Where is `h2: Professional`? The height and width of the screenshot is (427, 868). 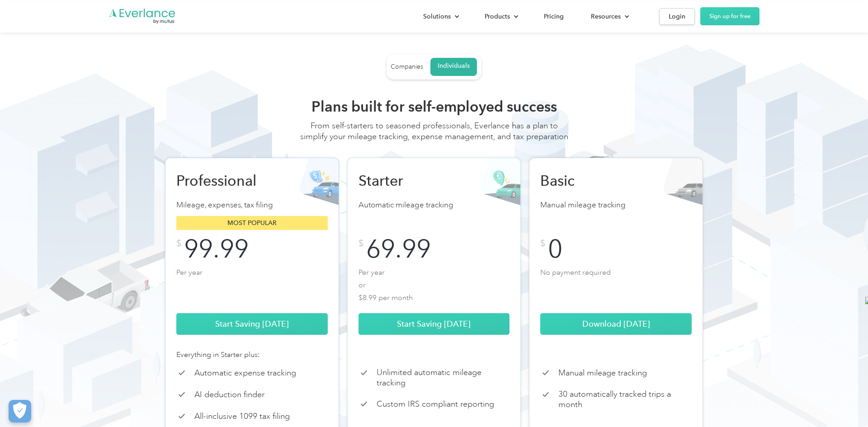
h2: Professional is located at coordinates (223, 181).